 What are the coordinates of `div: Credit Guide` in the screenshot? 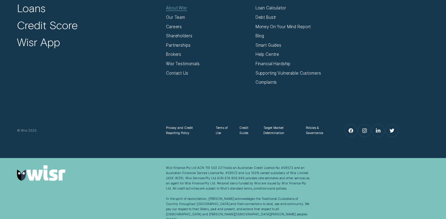 It's located at (247, 131).